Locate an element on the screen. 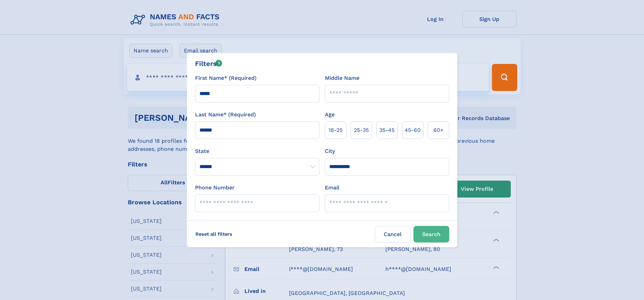 The height and width of the screenshot is (300, 644). label: Cancel is located at coordinates (393, 234).